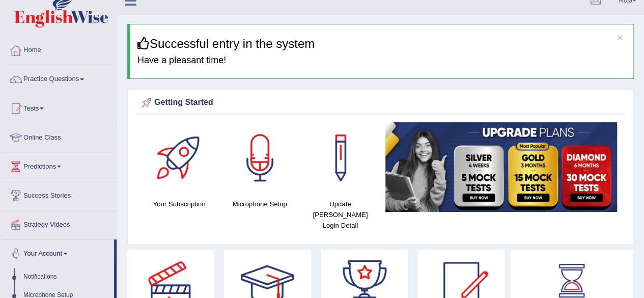  Describe the element at coordinates (58, 136) in the screenshot. I see `a: Online Class` at that location.